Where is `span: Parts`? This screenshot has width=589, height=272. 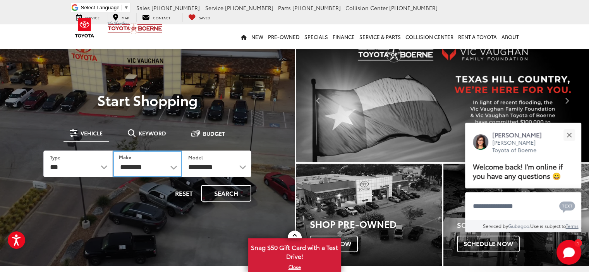 span: Parts is located at coordinates (284, 8).